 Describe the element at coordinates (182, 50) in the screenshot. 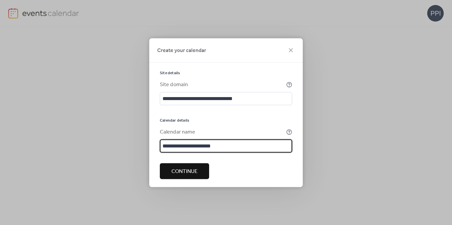

I see `span: Create your calendar` at that location.